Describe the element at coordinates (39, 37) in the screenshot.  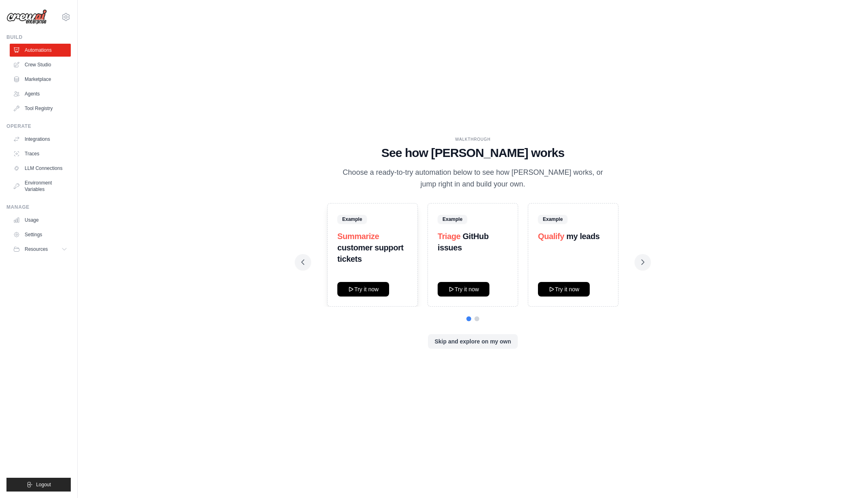
I see `div: Build` at that location.